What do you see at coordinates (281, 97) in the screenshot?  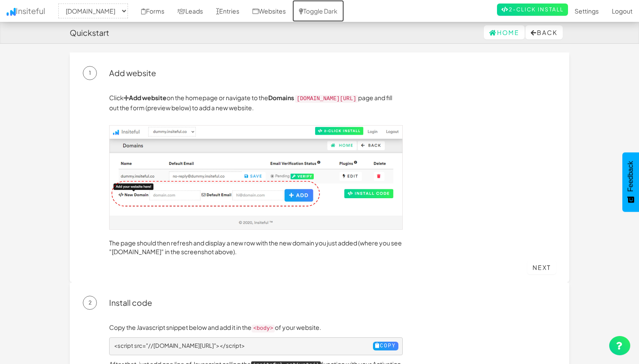 I see `a: Domains` at bounding box center [281, 97].